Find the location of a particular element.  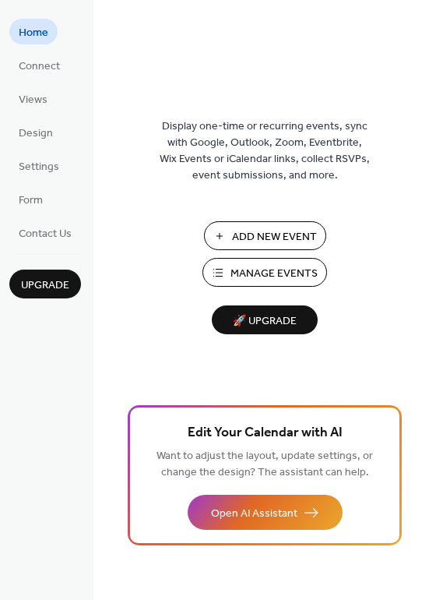

span: Connect is located at coordinates (39, 66).